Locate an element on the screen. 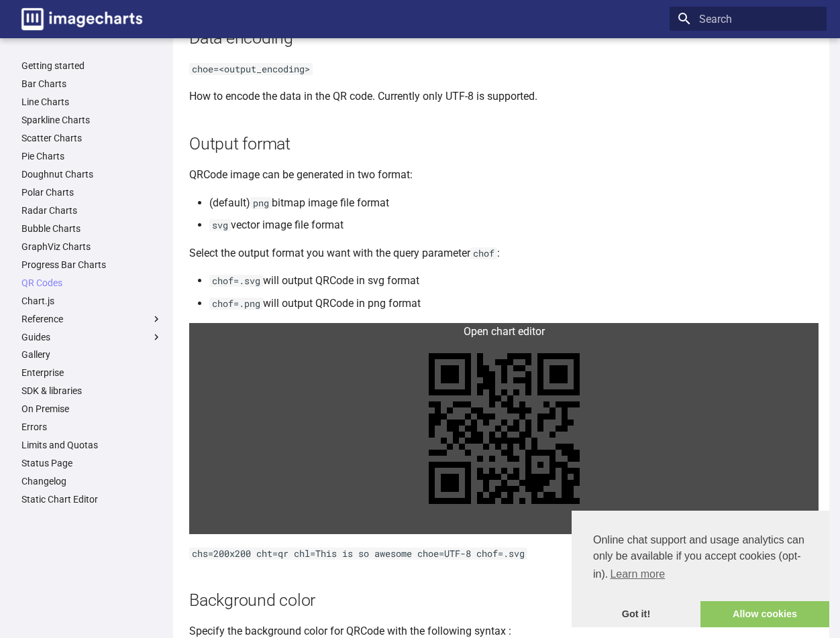 The width and height of the screenshot is (840, 638). a: GraphViz Charts is located at coordinates (92, 247).